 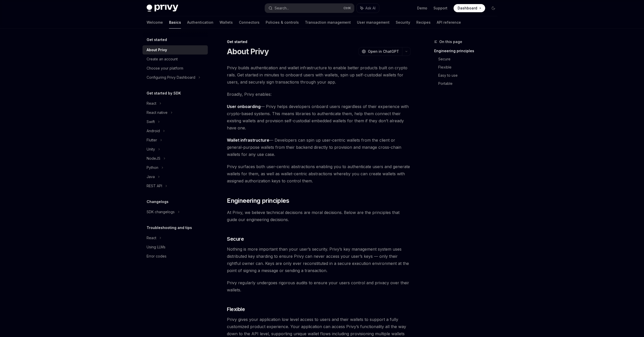 What do you see at coordinates (165, 68) in the screenshot?
I see `div: Choose your platform` at bounding box center [165, 68].